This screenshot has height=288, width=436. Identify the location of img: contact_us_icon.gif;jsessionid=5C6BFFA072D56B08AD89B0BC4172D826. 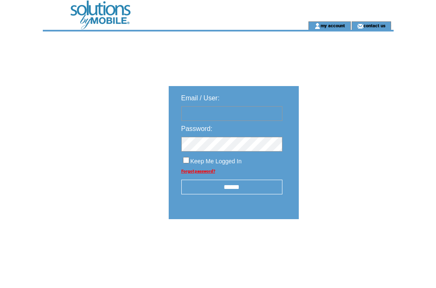
(360, 26).